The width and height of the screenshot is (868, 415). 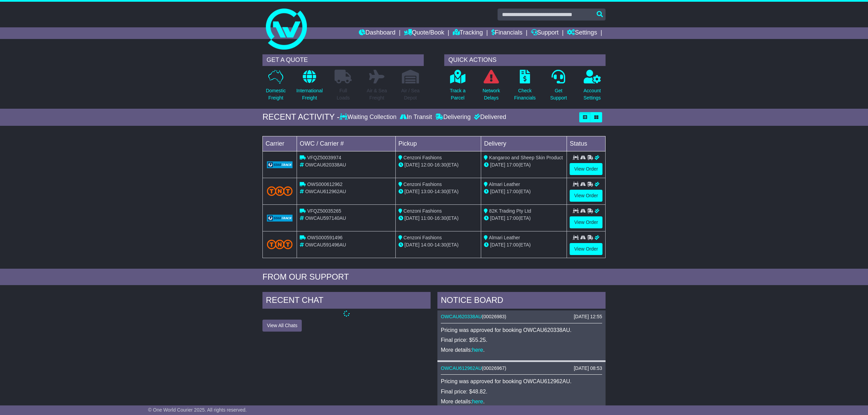 What do you see at coordinates (325, 238) in the screenshot?
I see `span: OWS000591496` at bounding box center [325, 238].